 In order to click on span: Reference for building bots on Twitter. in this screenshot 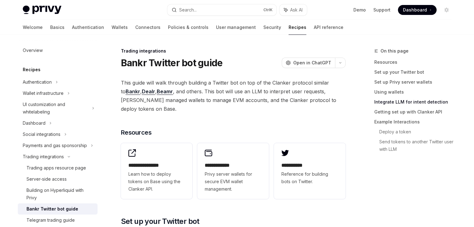, I will do `click(310, 178)`.